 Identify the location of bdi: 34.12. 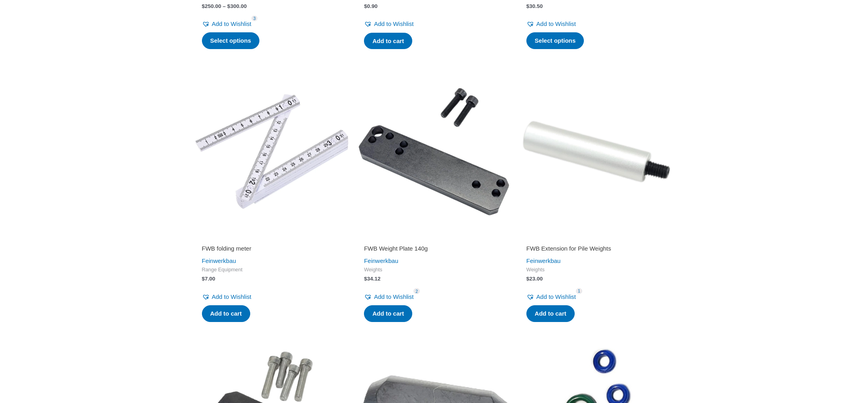
(372, 279).